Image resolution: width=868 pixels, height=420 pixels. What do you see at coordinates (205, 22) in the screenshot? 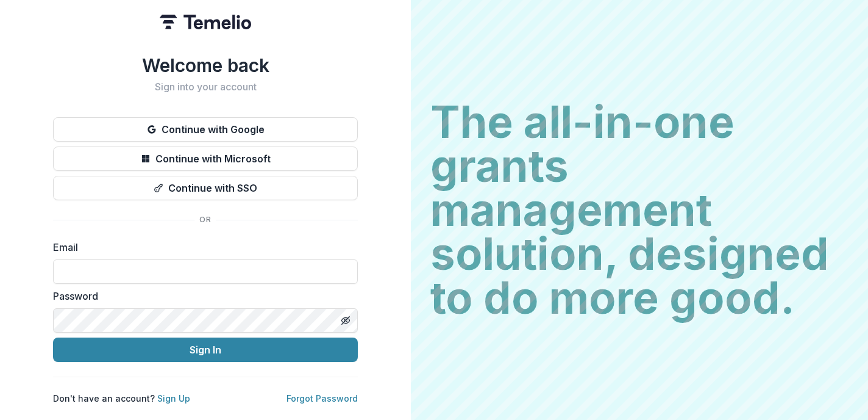
I see `img: Temelio` at bounding box center [205, 22].